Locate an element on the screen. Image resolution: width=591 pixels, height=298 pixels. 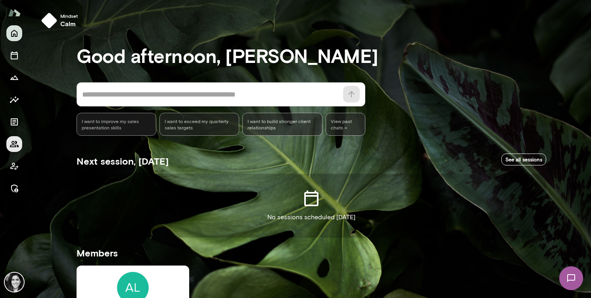
button: Client app is located at coordinates (14, 166).